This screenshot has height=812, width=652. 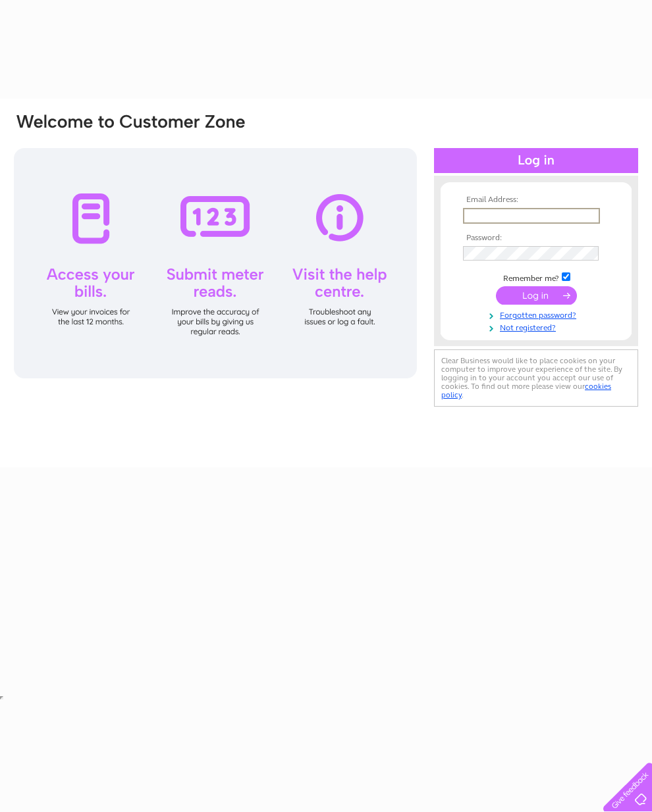 I want to click on a: cookies policy, so click(x=526, y=390).